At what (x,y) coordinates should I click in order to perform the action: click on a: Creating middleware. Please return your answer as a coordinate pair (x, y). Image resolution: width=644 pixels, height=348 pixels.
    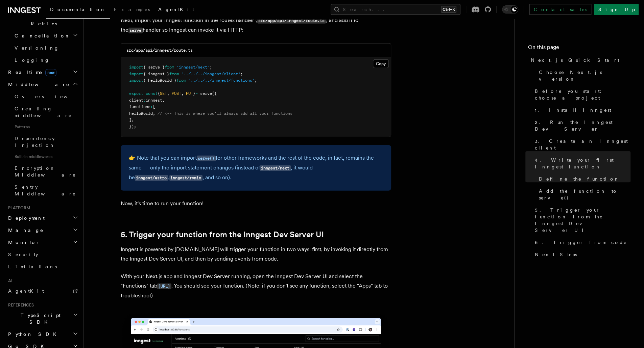
    Looking at the image, I should click on (45, 112).